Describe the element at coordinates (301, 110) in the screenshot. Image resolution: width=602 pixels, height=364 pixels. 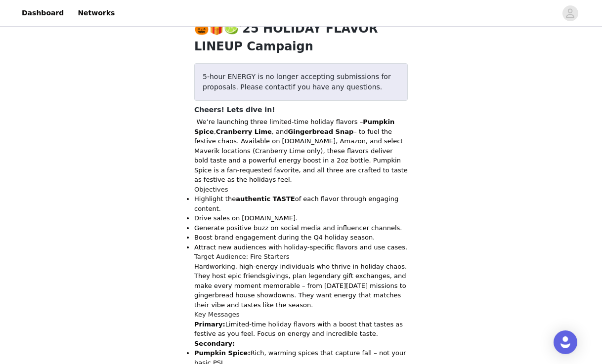
I see `h4: Cheers! Lets dive in!` at that location.